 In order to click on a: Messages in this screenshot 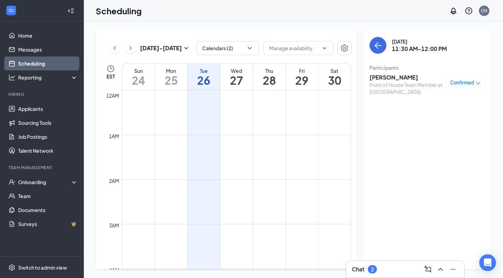, I will do `click(48, 50)`.